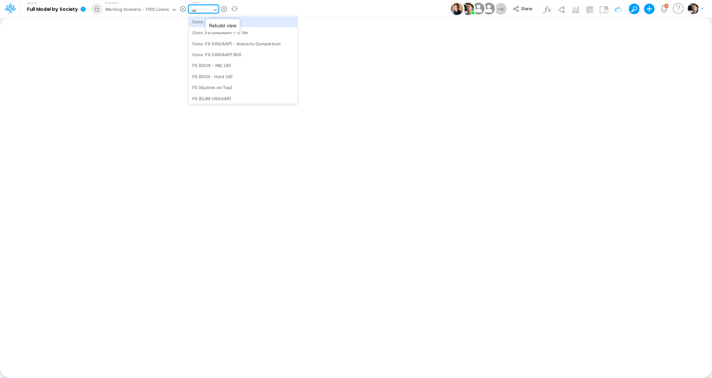  Describe the element at coordinates (243, 43) in the screenshot. I see `div: Cons. FS (USGAAP) - Scenario Comparison` at that location.